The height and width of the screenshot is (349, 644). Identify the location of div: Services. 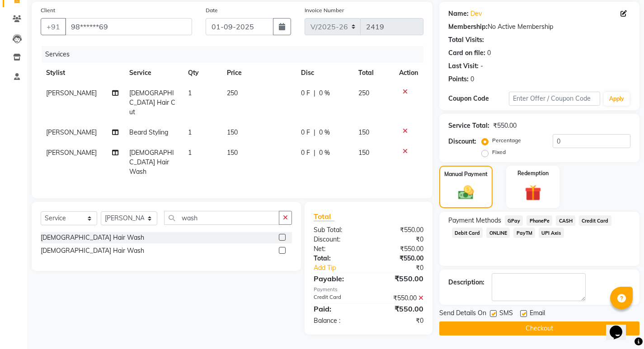
(236, 54).